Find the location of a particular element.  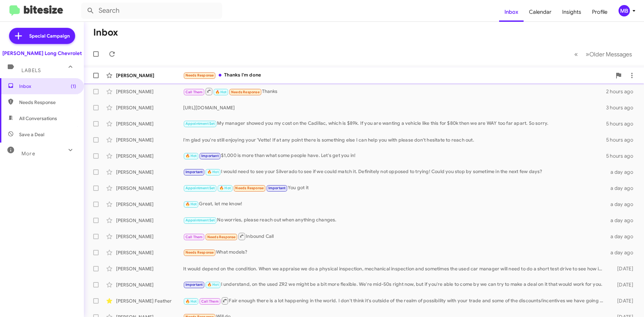

div: What models? is located at coordinates (394, 252).